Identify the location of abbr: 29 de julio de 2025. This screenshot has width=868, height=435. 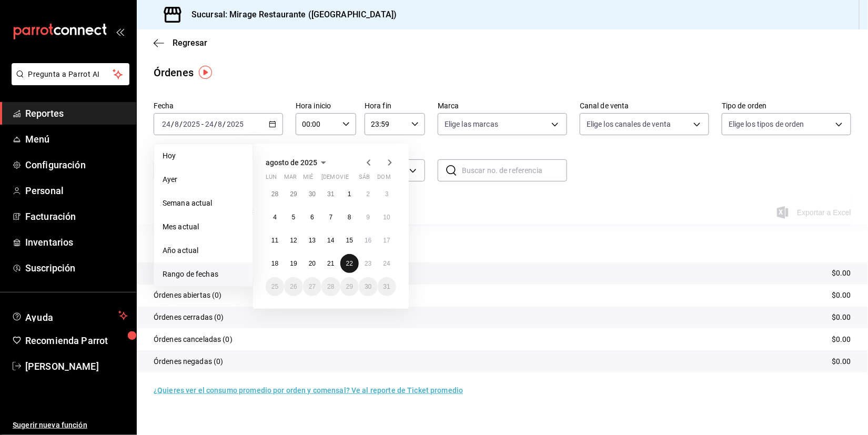
(293, 194).